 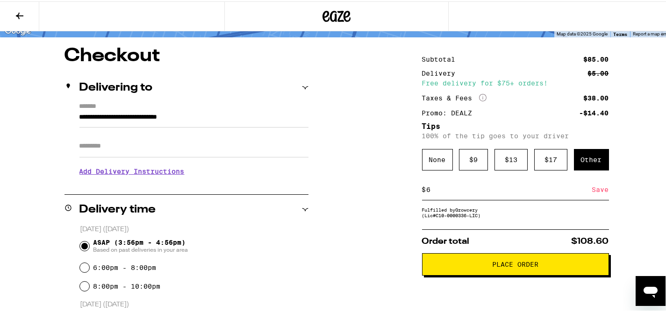 What do you see at coordinates (187, 55) in the screenshot?
I see `h1: Checkout` at bounding box center [187, 55].